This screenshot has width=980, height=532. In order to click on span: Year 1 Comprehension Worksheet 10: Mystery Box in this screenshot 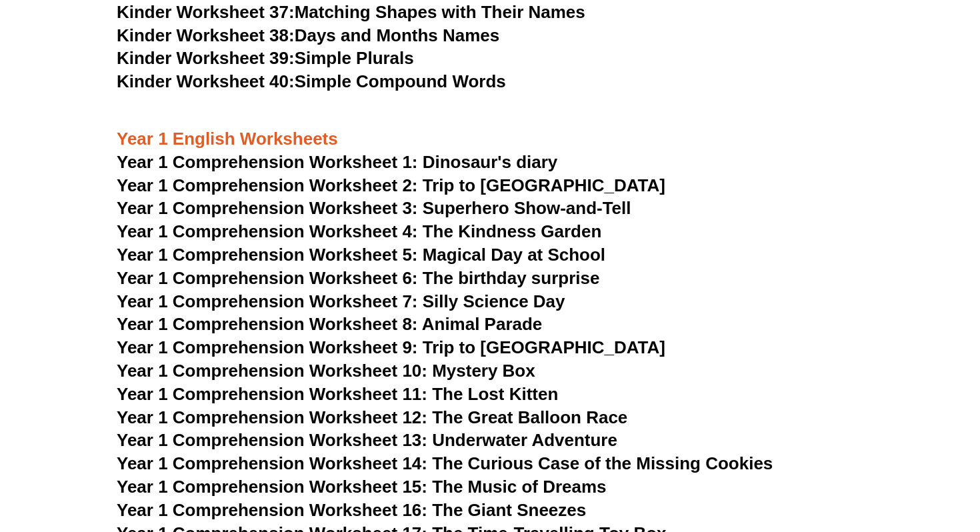, I will do `click(326, 371)`.